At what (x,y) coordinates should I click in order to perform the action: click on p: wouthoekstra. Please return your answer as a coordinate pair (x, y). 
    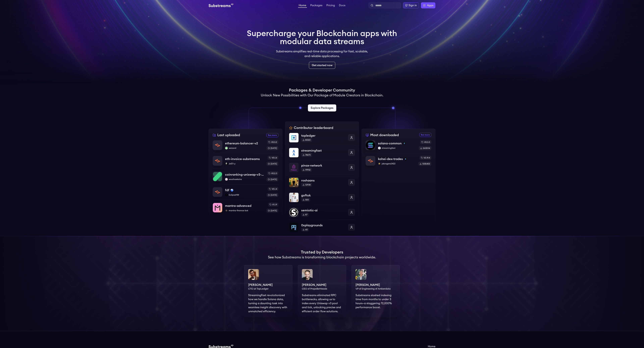
    Looking at the image, I should click on (244, 179).